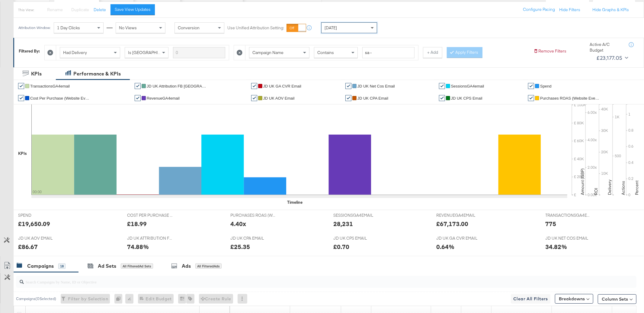 The image size is (644, 313). Describe the element at coordinates (240, 247) in the screenshot. I see `div: £25.35` at that location.